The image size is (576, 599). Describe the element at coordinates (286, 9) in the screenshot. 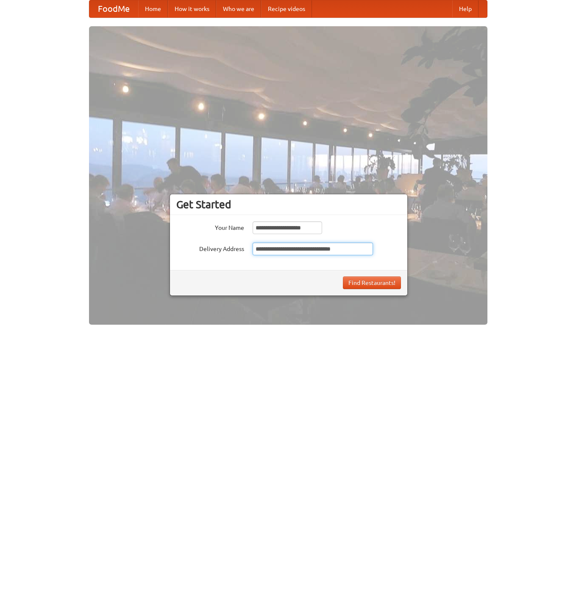

I see `a: Recipe videos` at that location.